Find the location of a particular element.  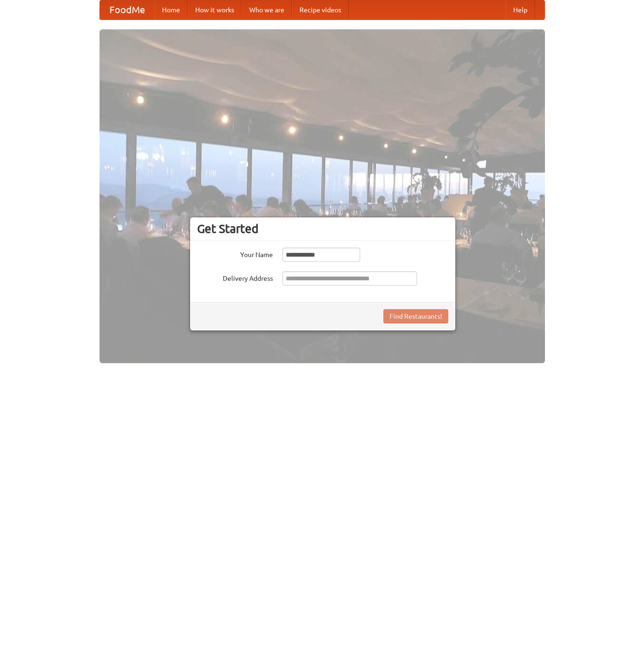

label: Your Name is located at coordinates (235, 253).